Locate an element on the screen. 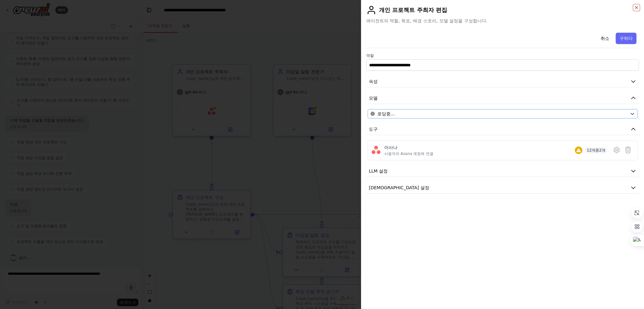 The image size is (644, 309). font: 12개 is located at coordinates (591, 150).